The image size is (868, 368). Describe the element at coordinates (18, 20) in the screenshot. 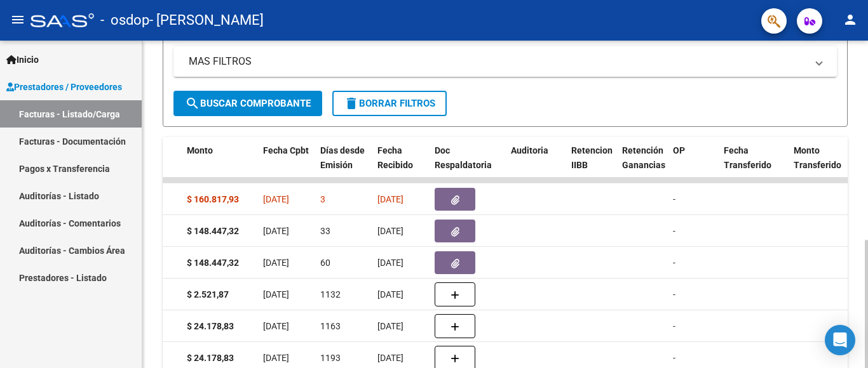

I see `mat-icon: menu` at that location.